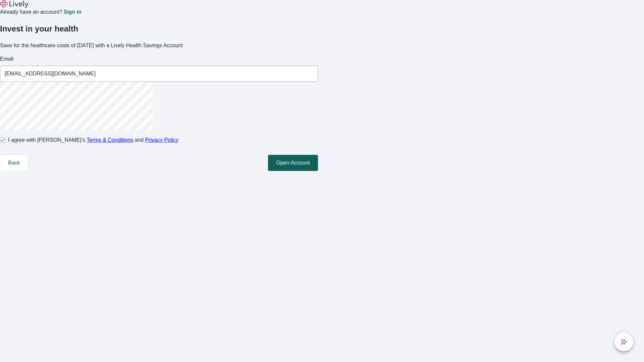 This screenshot has width=644, height=362. What do you see at coordinates (293, 163) in the screenshot?
I see `button: Open Account` at bounding box center [293, 163].